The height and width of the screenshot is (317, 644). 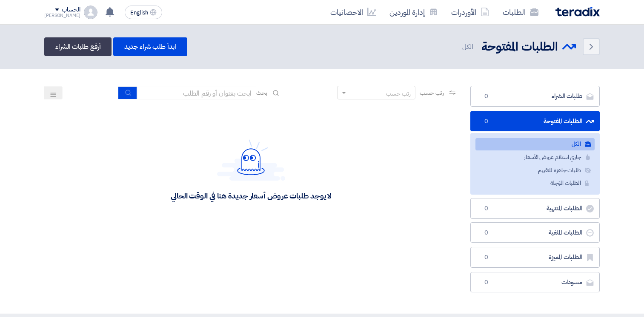 I want to click on span: الكل, so click(x=468, y=47).